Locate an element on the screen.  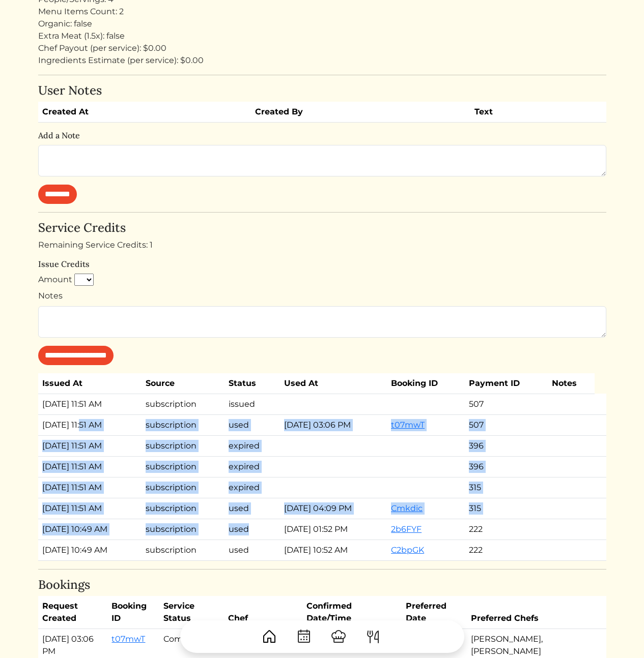
th: Issued At is located at coordinates (89, 383).